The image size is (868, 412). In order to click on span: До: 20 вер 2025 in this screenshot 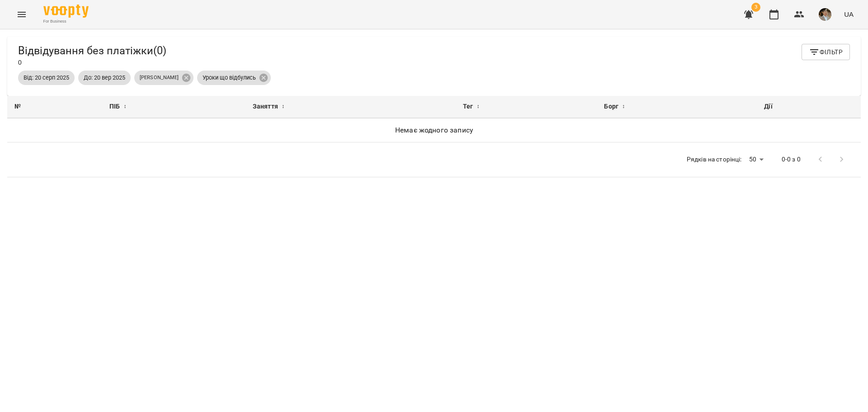, I will do `click(105, 78)`.